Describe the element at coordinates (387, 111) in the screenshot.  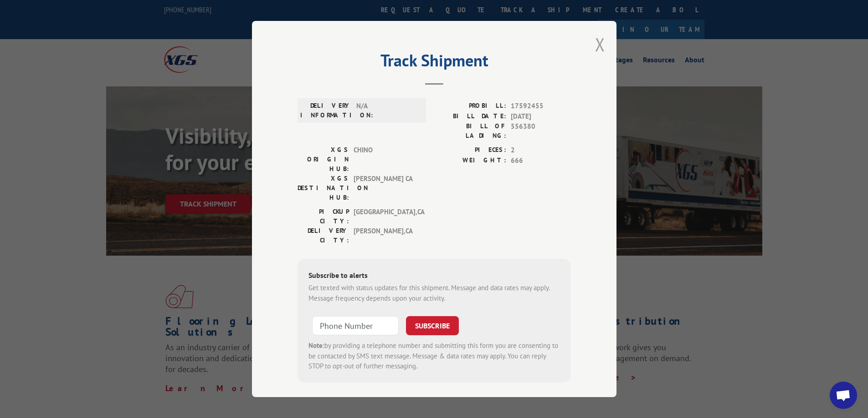
I see `span: N/A` at that location.